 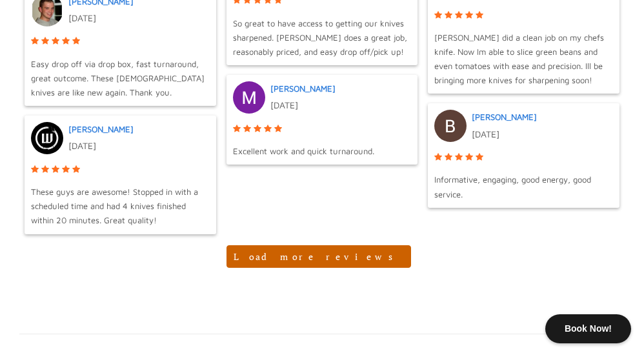 What do you see at coordinates (319, 257) in the screenshot?
I see `button: Load more reviews` at bounding box center [319, 257].